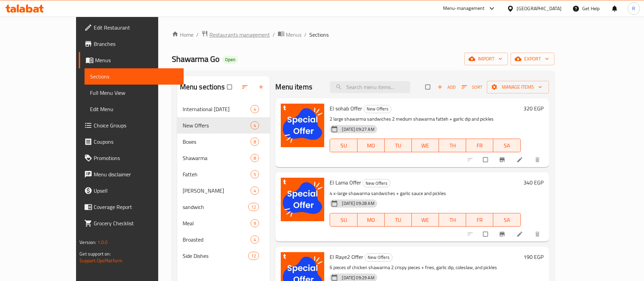 The image size is (644, 281). What do you see at coordinates (134, 109) in the screenshot?
I see `a: Edit Menu` at bounding box center [134, 109].